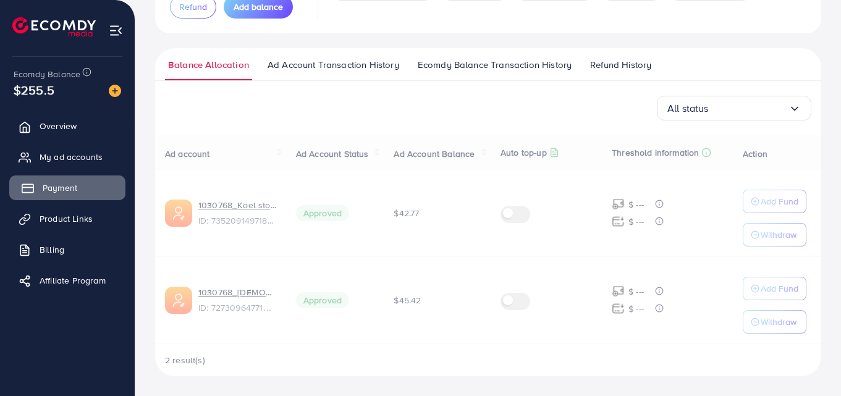  Describe the element at coordinates (47, 74) in the screenshot. I see `span: Ecomdy Balance` at that location.